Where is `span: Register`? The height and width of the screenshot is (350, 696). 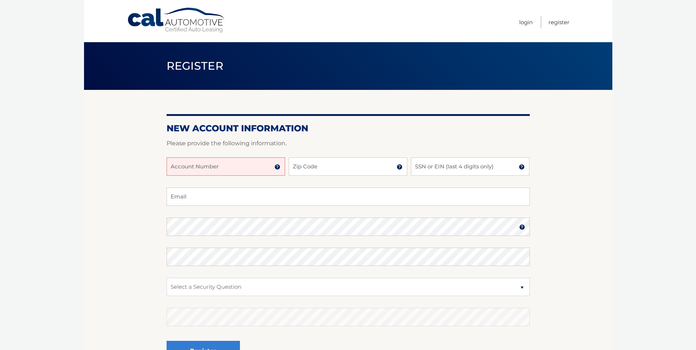
span: Register is located at coordinates (195, 66).